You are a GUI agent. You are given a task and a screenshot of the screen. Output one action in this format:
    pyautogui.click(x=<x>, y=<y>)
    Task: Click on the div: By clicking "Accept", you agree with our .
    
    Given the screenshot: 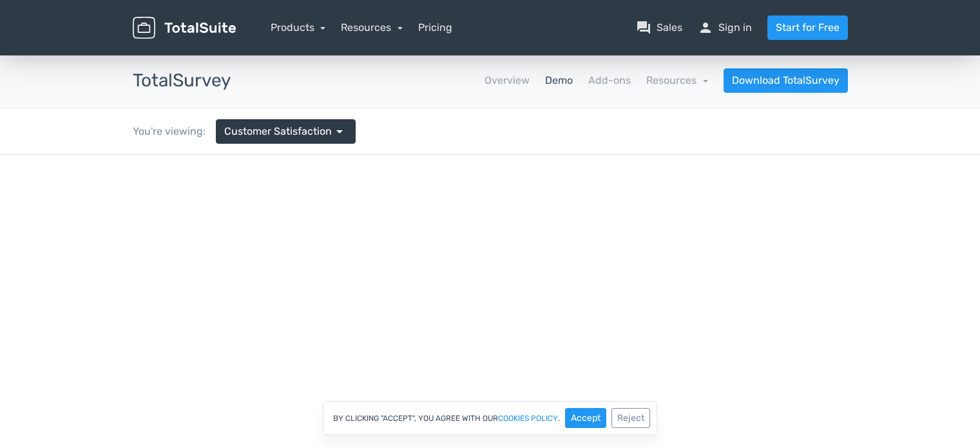 What is the action you would take?
    pyautogui.click(x=490, y=418)
    